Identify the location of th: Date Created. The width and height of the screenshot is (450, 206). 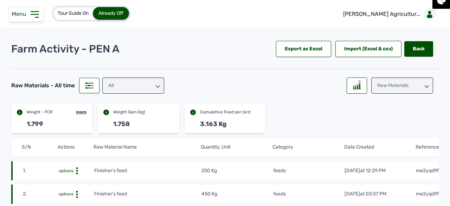
(380, 147).